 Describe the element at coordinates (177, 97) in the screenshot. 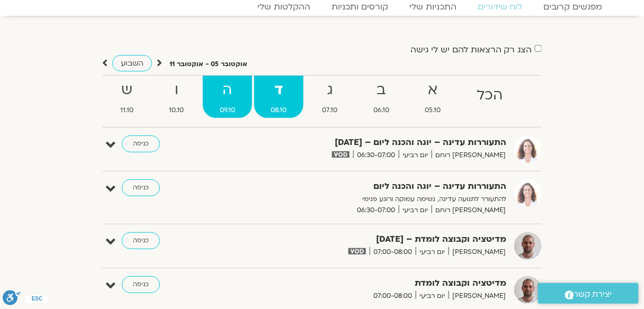

I see `a: ו10.10` at that location.